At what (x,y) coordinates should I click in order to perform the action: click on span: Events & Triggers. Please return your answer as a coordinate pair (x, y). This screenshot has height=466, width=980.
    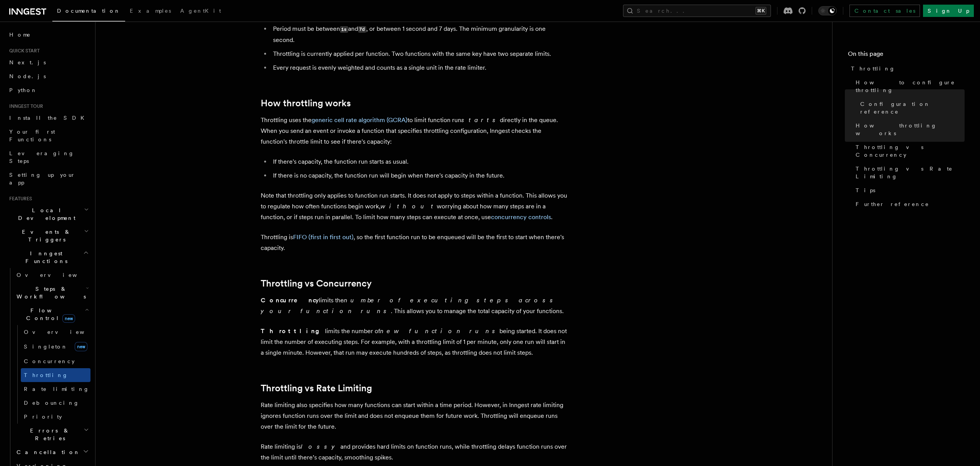
    Looking at the image, I should click on (45, 235).